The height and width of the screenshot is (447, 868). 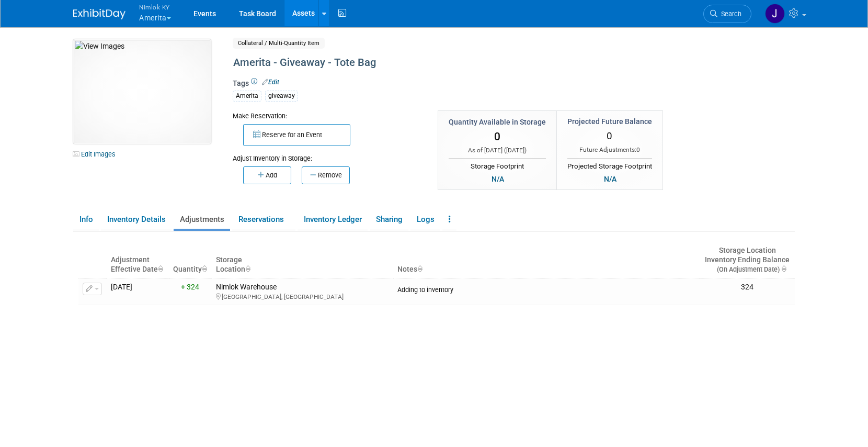 I want to click on div: Future Adjustments:, so click(x=610, y=150).